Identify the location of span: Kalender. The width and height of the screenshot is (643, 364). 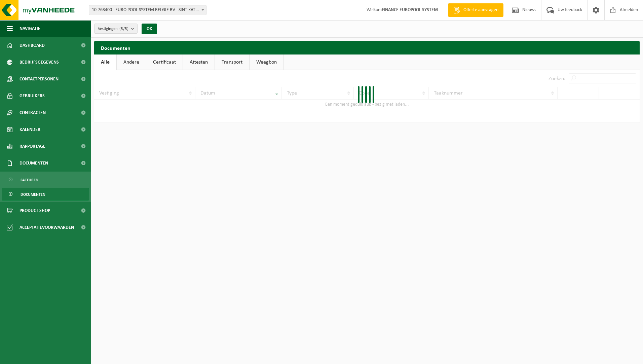
(30, 129).